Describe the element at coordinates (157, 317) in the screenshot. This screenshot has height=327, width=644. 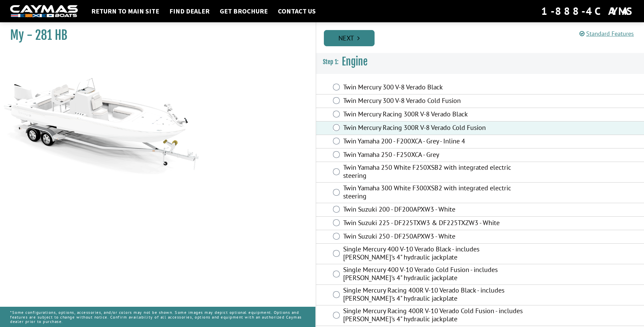
I see `p: *Some configurations, options, accessories, and/or colors may not be shown. Some images may depic...` at that location.